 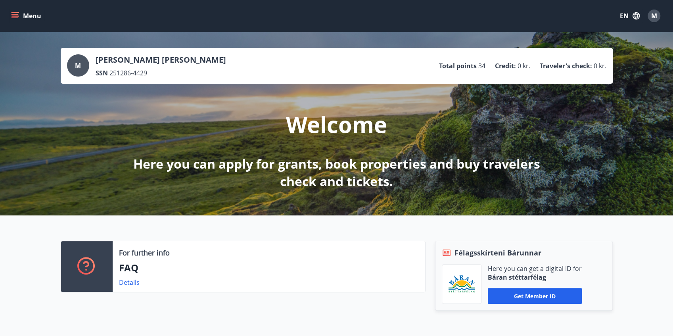 What do you see at coordinates (534, 296) in the screenshot?
I see `button: Get member ID` at bounding box center [534, 296].